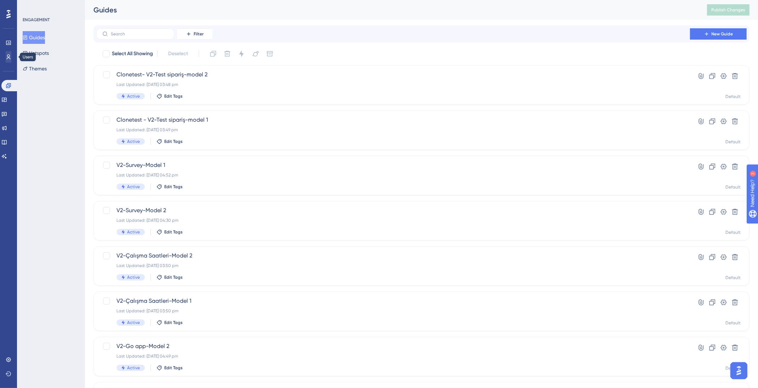 This screenshot has width=758, height=388. I want to click on span: V2-Çalışma Saatleri-Model 2, so click(393, 256).